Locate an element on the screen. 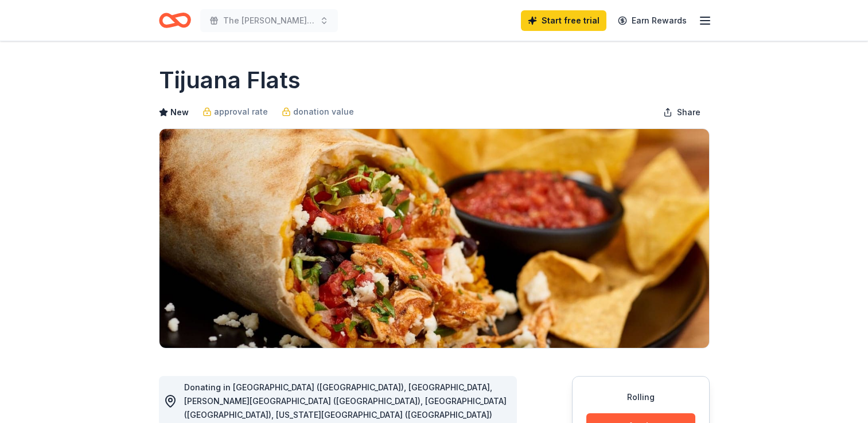  div: Rolling is located at coordinates (641, 397).